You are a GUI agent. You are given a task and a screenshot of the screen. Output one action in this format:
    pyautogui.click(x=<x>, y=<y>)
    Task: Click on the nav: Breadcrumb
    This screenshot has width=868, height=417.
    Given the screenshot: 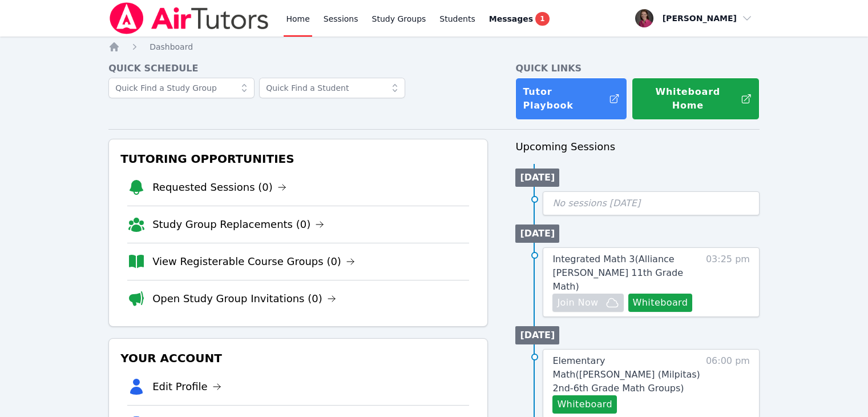 What is the action you would take?
    pyautogui.click(x=434, y=47)
    